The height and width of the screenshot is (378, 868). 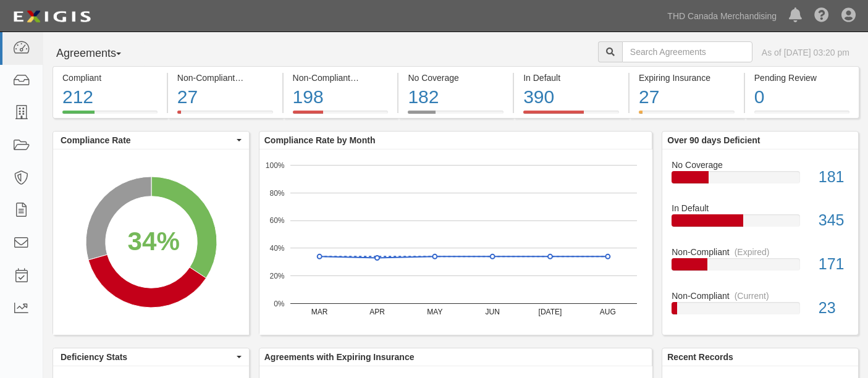 I want to click on div: 390, so click(x=571, y=97).